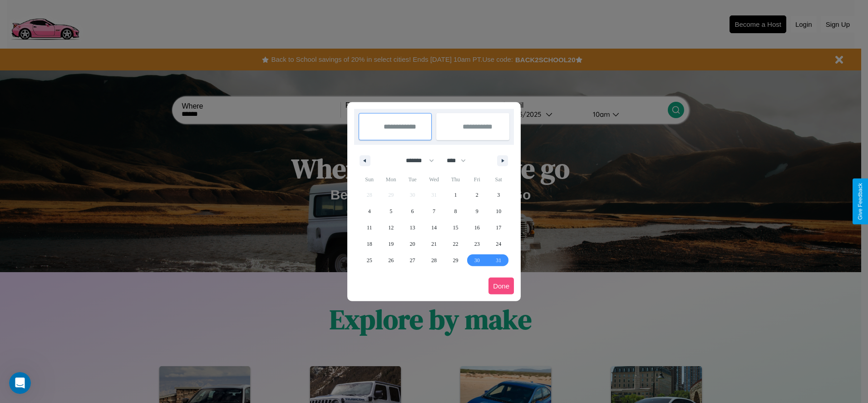 The width and height of the screenshot is (868, 403). What do you see at coordinates (412, 179) in the screenshot?
I see `span: Tue` at bounding box center [412, 179].